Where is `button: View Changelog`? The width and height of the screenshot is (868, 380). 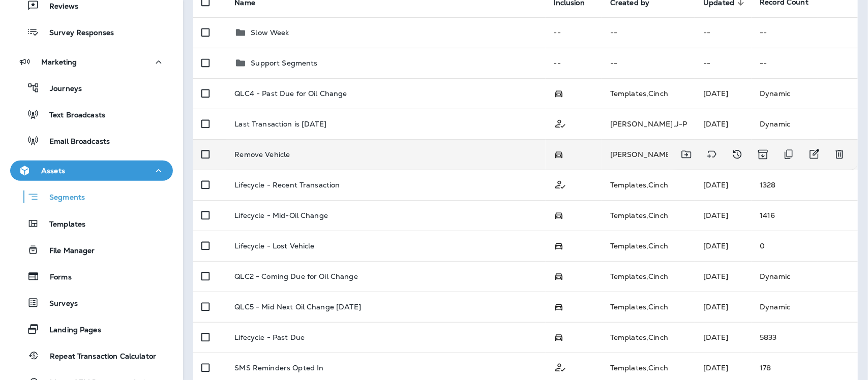
button: View Changelog is located at coordinates (738, 154).